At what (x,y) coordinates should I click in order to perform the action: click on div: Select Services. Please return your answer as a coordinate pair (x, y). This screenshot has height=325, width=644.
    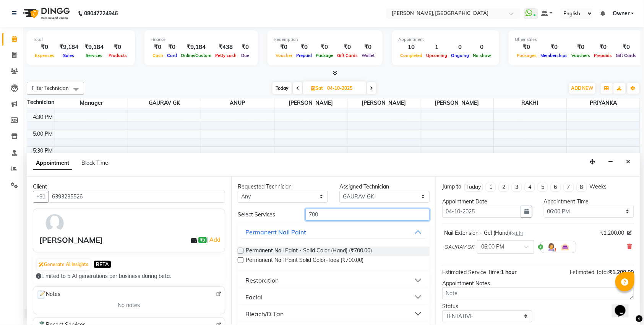
    Looking at the image, I should click on (266, 214).